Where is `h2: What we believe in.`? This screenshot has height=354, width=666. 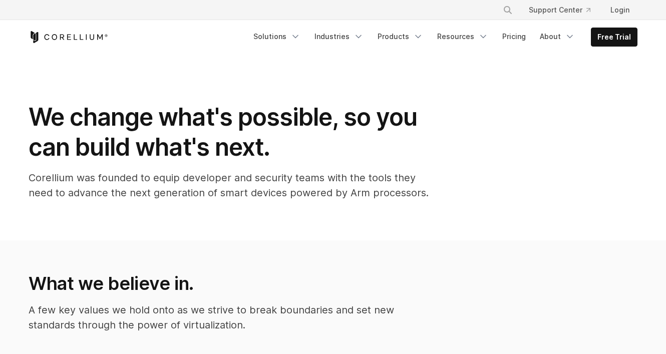
h2: What we believe in. is located at coordinates (228, 283).